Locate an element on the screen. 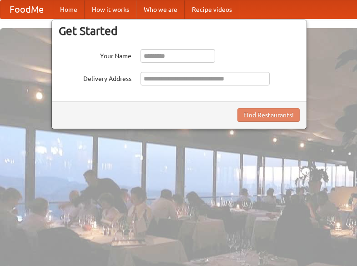  a: Home is located at coordinates (69, 10).